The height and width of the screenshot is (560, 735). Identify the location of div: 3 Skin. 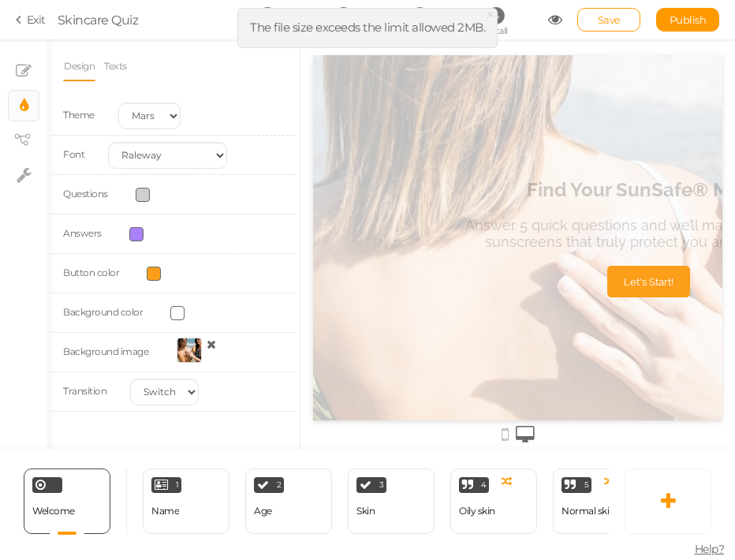
(392, 501).